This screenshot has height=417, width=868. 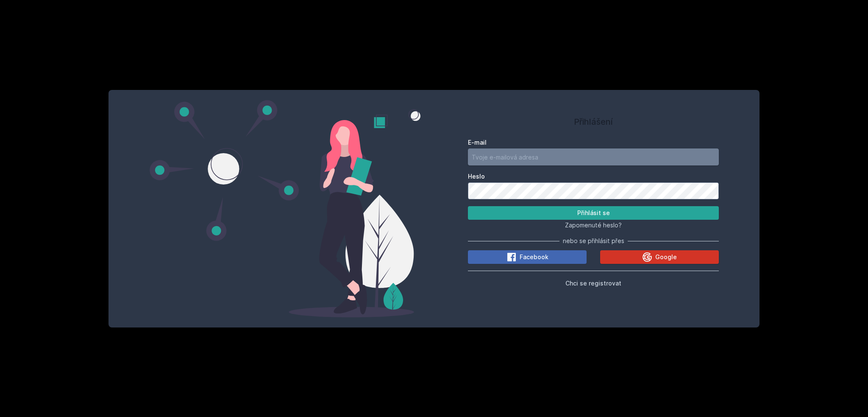 What do you see at coordinates (527, 257) in the screenshot?
I see `button: Facebook` at bounding box center [527, 257].